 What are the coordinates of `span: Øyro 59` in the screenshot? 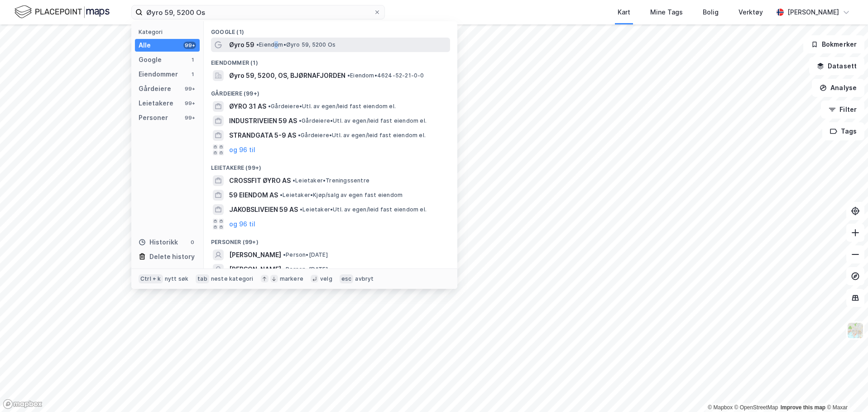 It's located at (242, 45).